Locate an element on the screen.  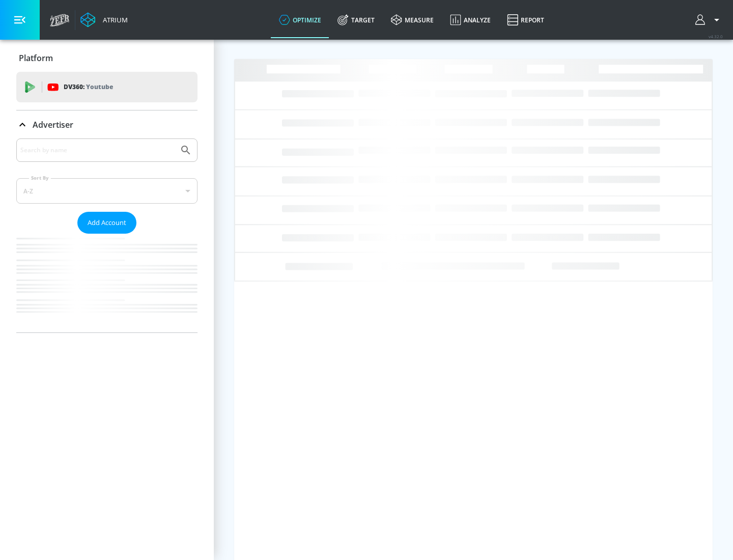
div: A-Z is located at coordinates (107, 191).